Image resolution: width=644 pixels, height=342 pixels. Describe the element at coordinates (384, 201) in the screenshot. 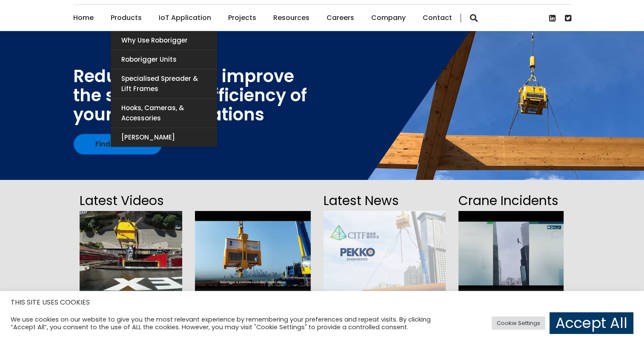

I see `h2: Latest News` at that location.